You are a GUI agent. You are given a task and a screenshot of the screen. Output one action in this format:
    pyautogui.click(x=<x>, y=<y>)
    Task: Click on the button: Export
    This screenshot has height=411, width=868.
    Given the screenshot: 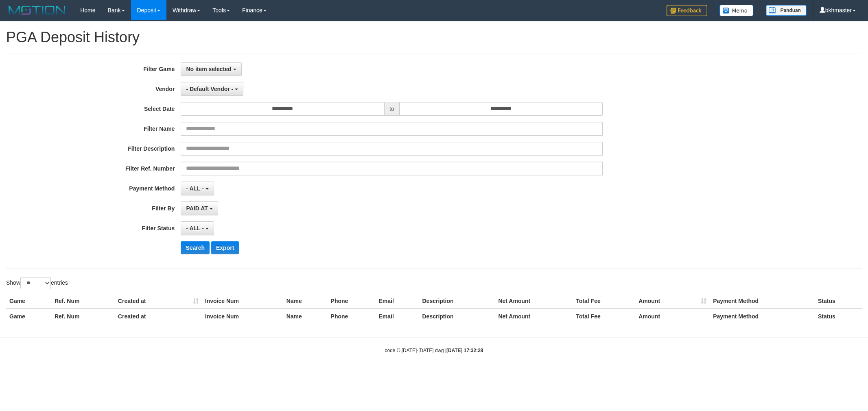 What is the action you would take?
    pyautogui.click(x=225, y=248)
    